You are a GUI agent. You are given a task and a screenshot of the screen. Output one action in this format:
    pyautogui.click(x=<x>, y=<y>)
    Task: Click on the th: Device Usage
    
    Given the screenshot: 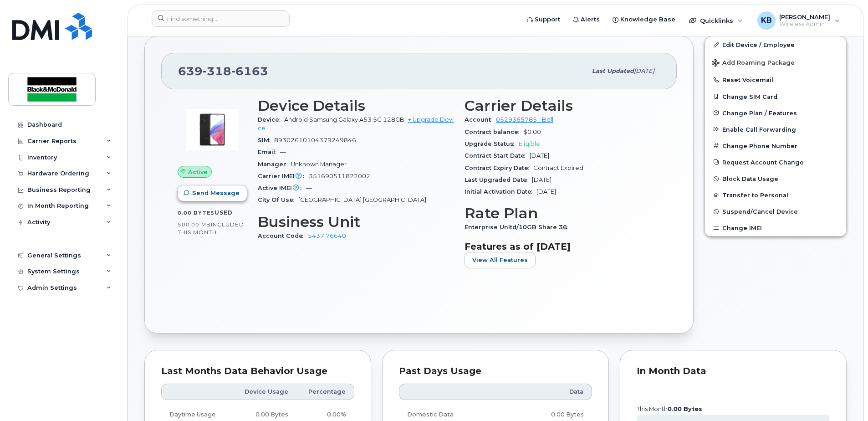 What is the action you would take?
    pyautogui.click(x=264, y=391)
    